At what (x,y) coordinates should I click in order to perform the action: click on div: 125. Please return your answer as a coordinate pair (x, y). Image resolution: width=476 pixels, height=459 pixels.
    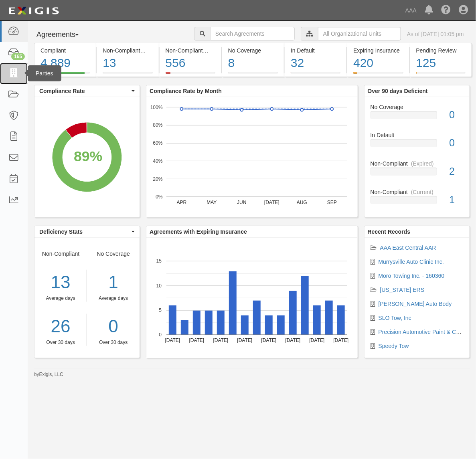
    Looking at the image, I should click on (441, 63).